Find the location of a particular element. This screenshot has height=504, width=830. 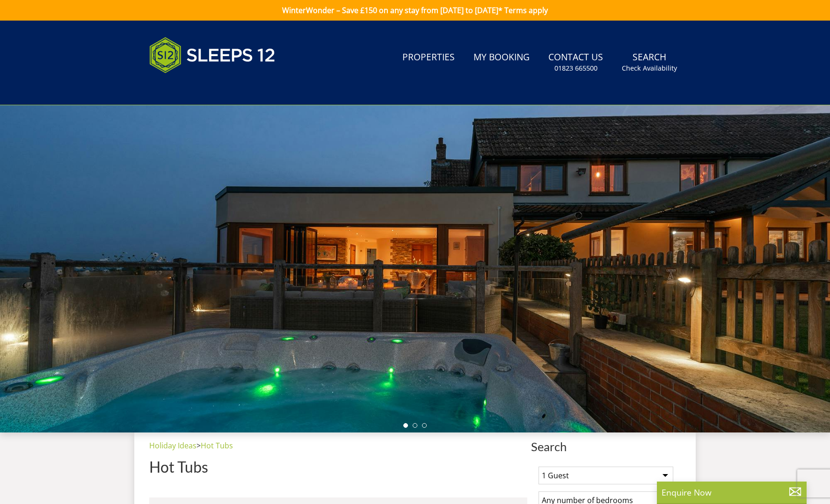

img: Sleeps 12 is located at coordinates (213, 55).